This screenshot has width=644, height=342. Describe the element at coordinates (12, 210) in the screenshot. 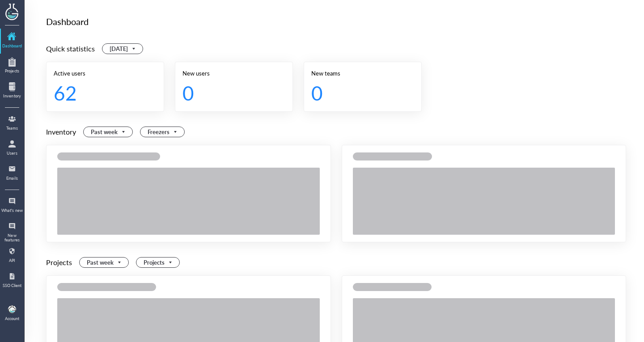

I see `div: What's new` at that location.